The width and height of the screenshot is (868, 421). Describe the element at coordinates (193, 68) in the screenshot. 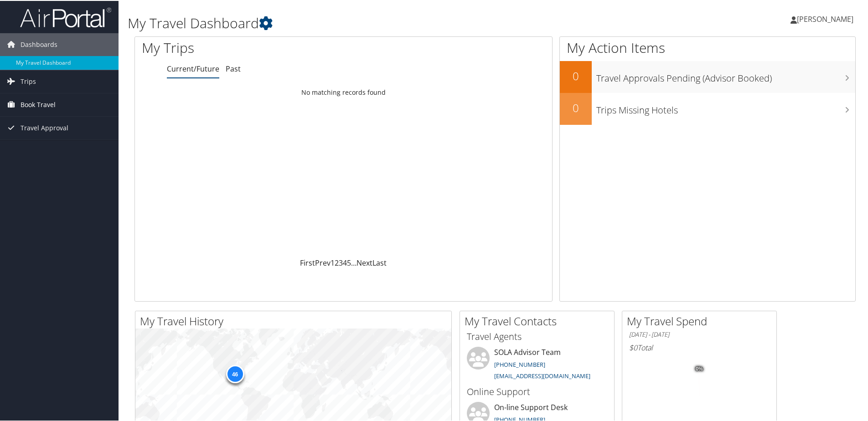

I see `a: Current/Future` at that location.